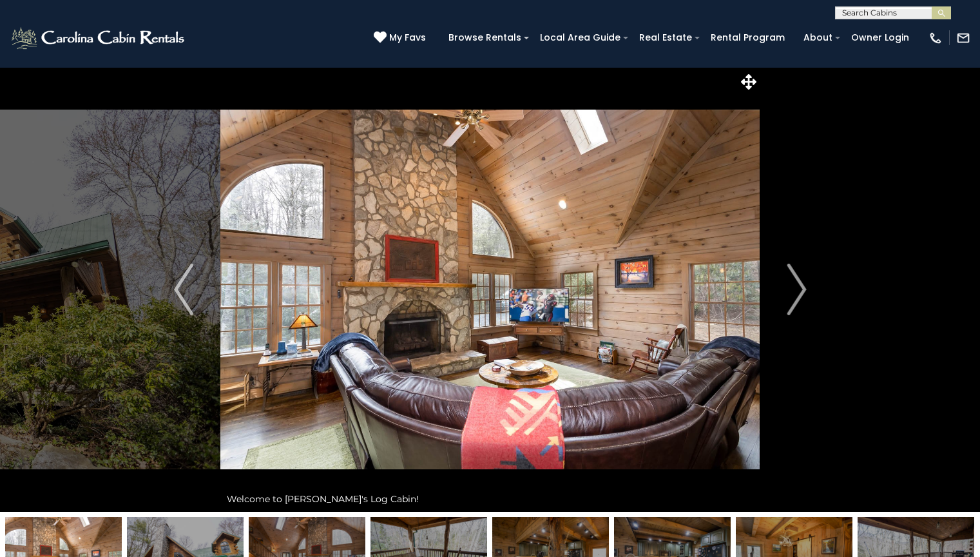 This screenshot has height=557, width=980. I want to click on a: About, so click(818, 37).